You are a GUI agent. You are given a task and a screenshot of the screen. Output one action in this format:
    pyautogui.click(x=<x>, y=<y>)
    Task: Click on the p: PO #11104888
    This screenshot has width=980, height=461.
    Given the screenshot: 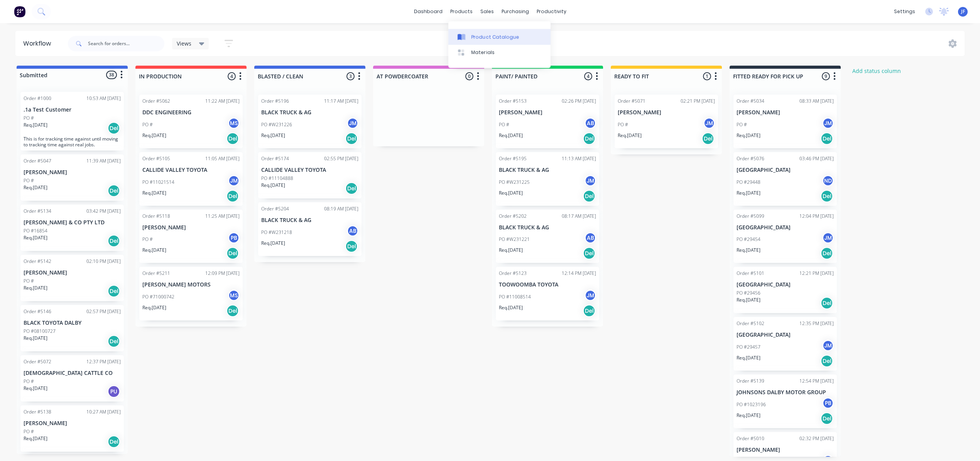 What is the action you would take?
    pyautogui.click(x=277, y=178)
    